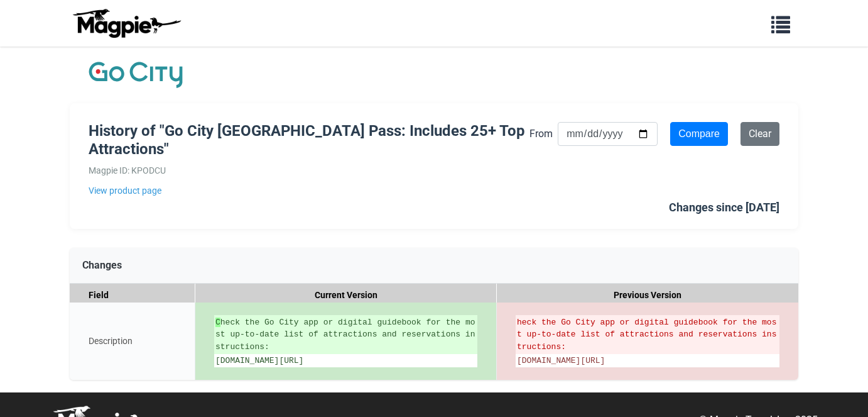 The width and height of the screenshot is (868, 417). Describe the element at coordinates (346, 334) in the screenshot. I see `ins: heck the Go City app or digital guidebook for the most up-to-date list of attractions and reserva...` at that location.